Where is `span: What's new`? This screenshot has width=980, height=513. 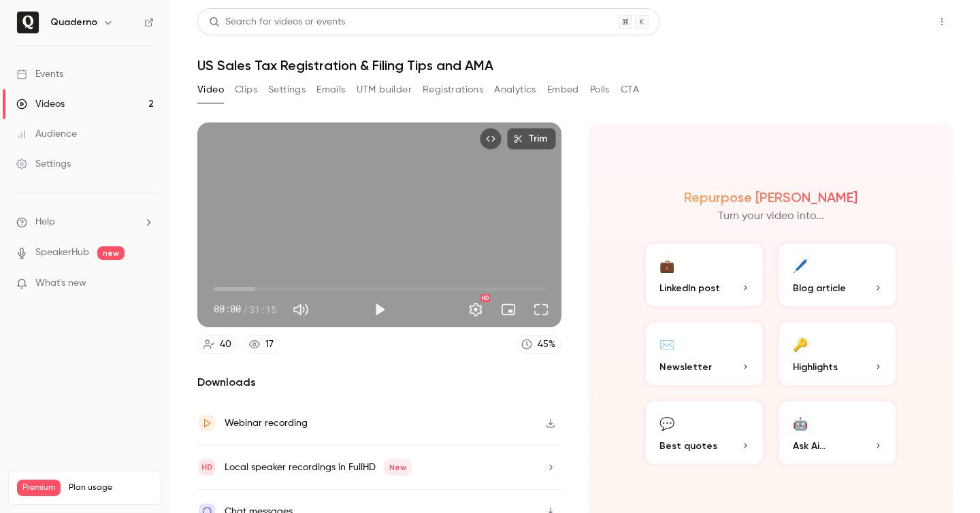 span: What's new is located at coordinates (61, 283).